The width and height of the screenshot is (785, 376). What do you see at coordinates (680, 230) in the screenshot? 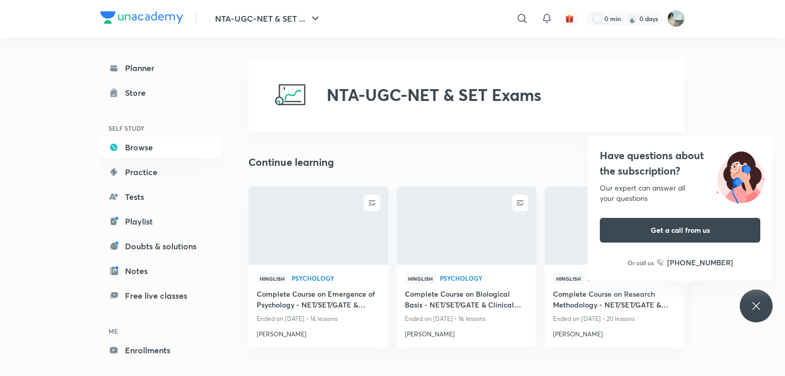
I see `button: Get a call from us` at bounding box center [680, 230].